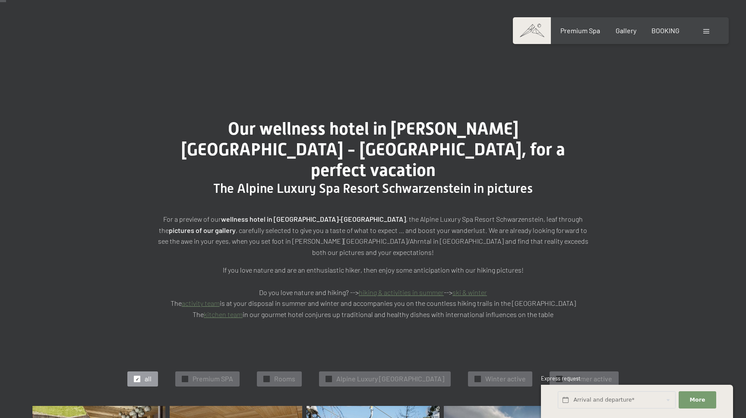 This screenshot has height=418, width=746. What do you see at coordinates (148, 379) in the screenshot?
I see `span: all` at bounding box center [148, 379].